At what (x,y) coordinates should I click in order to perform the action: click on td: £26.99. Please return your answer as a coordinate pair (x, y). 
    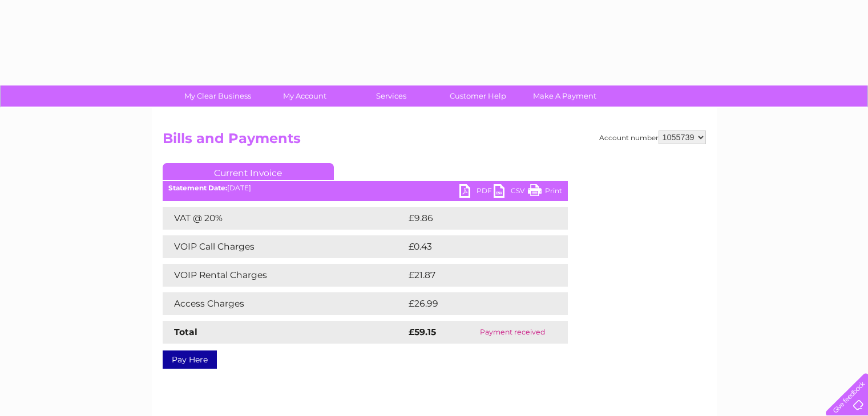
    Looking at the image, I should click on (475, 304).